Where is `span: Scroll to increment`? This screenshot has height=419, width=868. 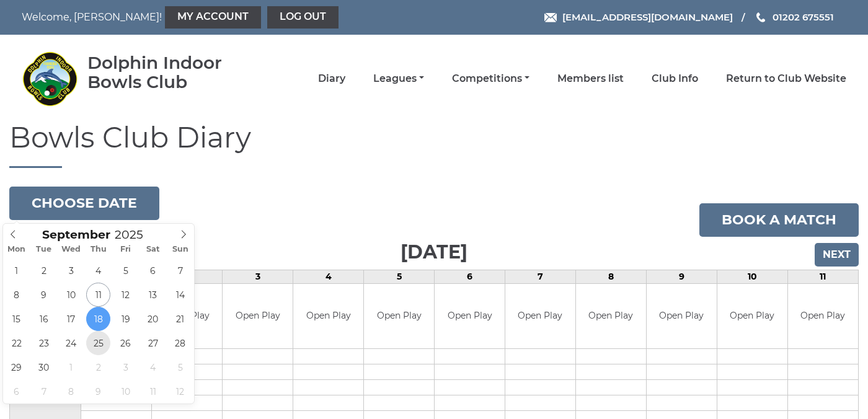
span: Scroll to increment is located at coordinates (76, 235).